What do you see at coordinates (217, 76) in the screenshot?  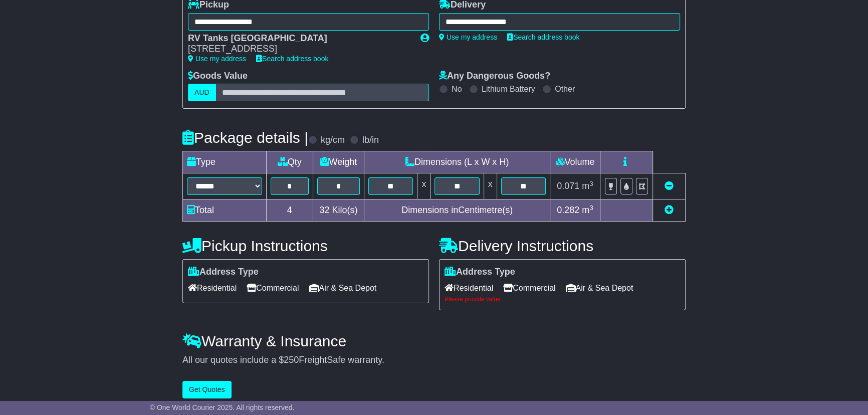 I see `label: Goods Value` at bounding box center [217, 76].